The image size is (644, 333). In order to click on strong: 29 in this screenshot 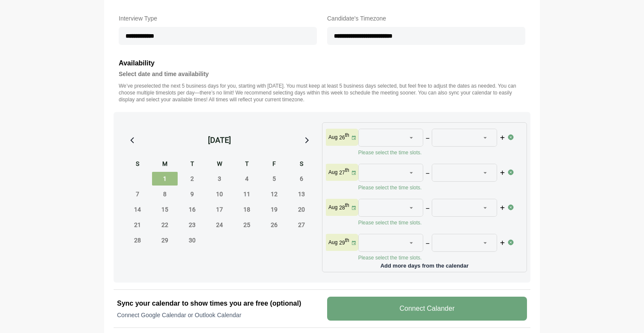, I will do `click(342, 243)`.